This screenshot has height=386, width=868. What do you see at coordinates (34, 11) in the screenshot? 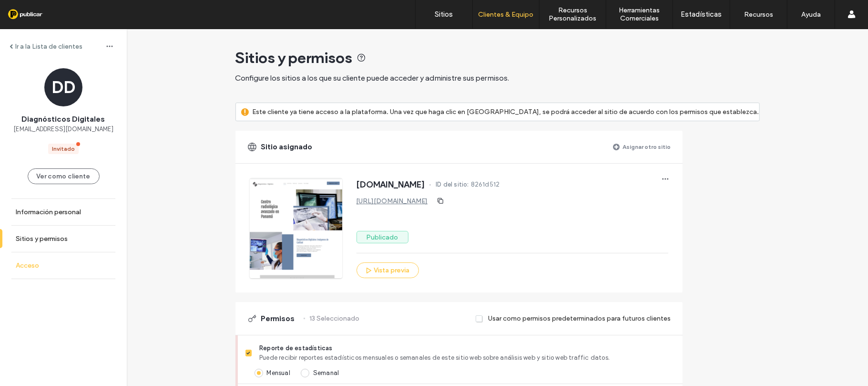
I see `span: Ayuda` at bounding box center [34, 11].